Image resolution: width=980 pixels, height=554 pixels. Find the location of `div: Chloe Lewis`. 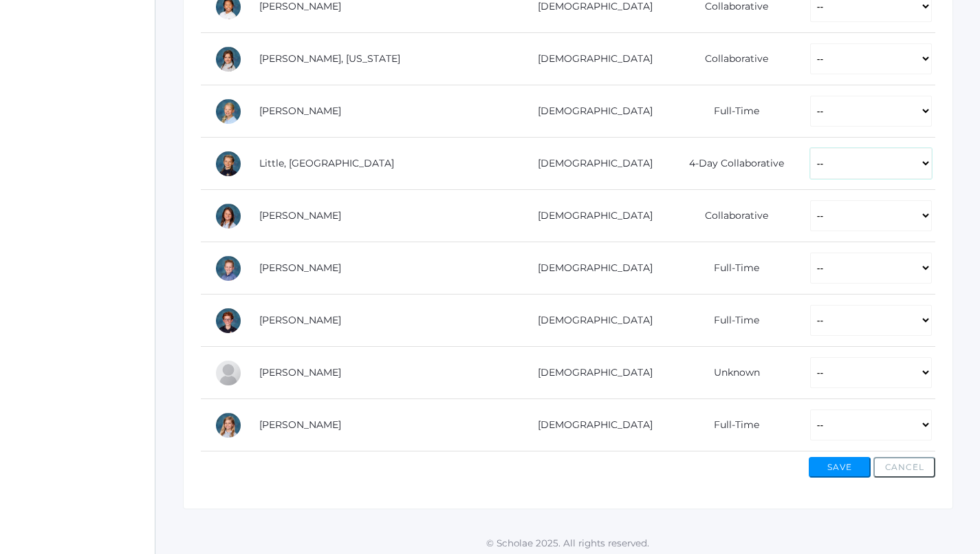

div: Chloe Lewis is located at coordinates (228, 112).